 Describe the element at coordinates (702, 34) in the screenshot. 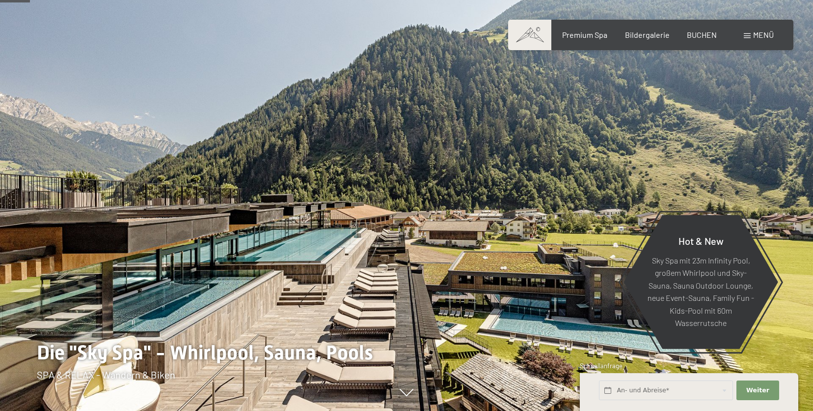

I see `span: BUCHEN` at that location.